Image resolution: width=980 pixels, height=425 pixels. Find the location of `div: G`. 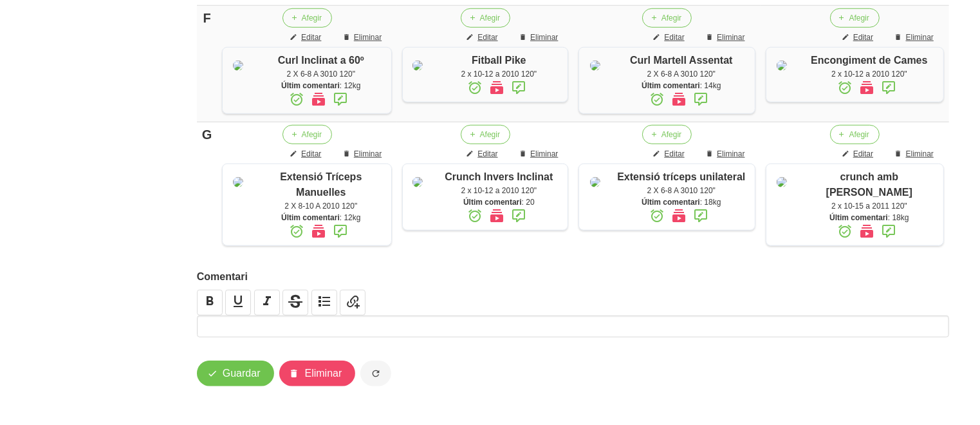

div: G is located at coordinates (207, 135).